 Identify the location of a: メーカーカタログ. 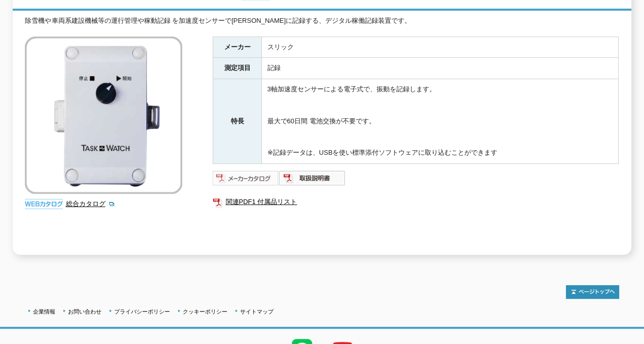
(246, 180).